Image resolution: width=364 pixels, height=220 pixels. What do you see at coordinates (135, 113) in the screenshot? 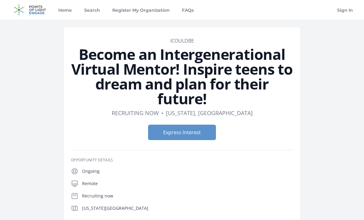
I see `dd: Recruiting now` at bounding box center [135, 113].